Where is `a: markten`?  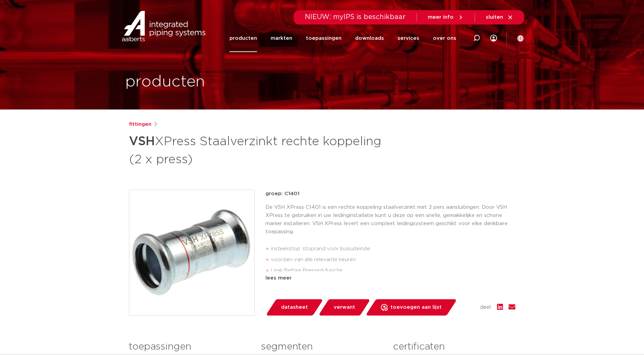
a: markten is located at coordinates (281, 38).